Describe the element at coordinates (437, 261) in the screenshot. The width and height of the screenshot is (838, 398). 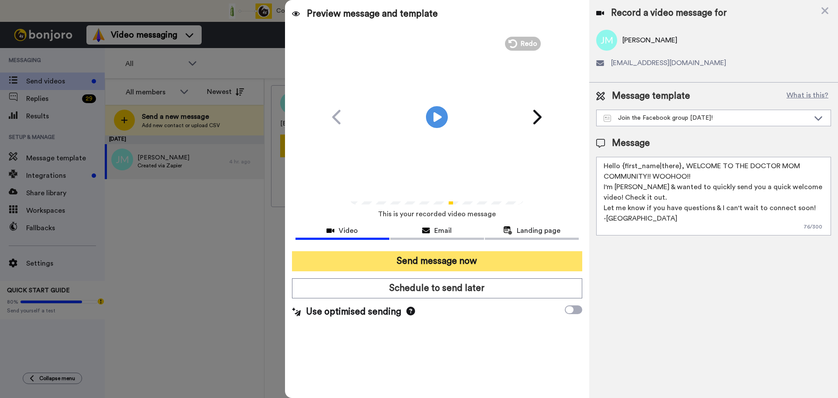
I see `button: Send message now` at that location.